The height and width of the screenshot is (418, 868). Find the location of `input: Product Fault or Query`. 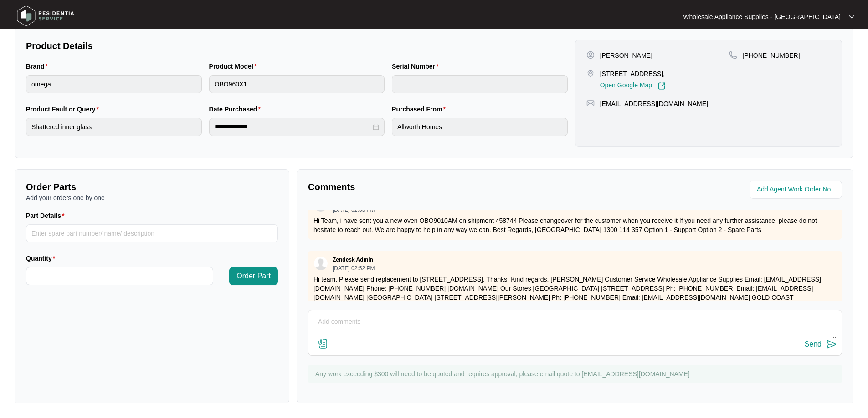

input: Product Fault or Query is located at coordinates (114, 127).